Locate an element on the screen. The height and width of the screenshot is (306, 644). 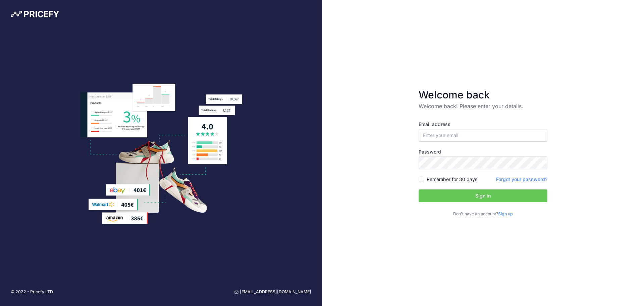
p: © 2022 - Pricefy LTD is located at coordinates (32, 291).